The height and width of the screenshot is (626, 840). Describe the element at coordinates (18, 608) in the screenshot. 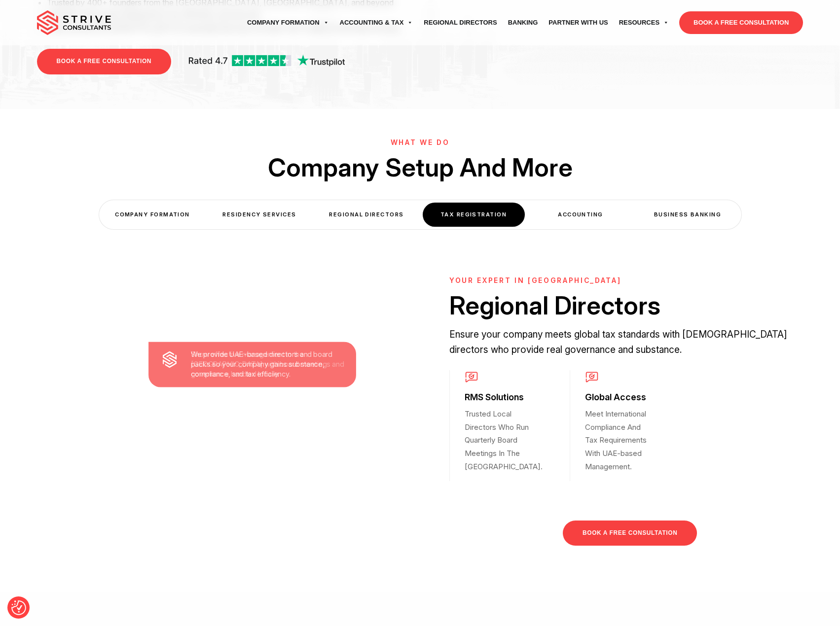

I see `button: Consent Preferences` at that location.